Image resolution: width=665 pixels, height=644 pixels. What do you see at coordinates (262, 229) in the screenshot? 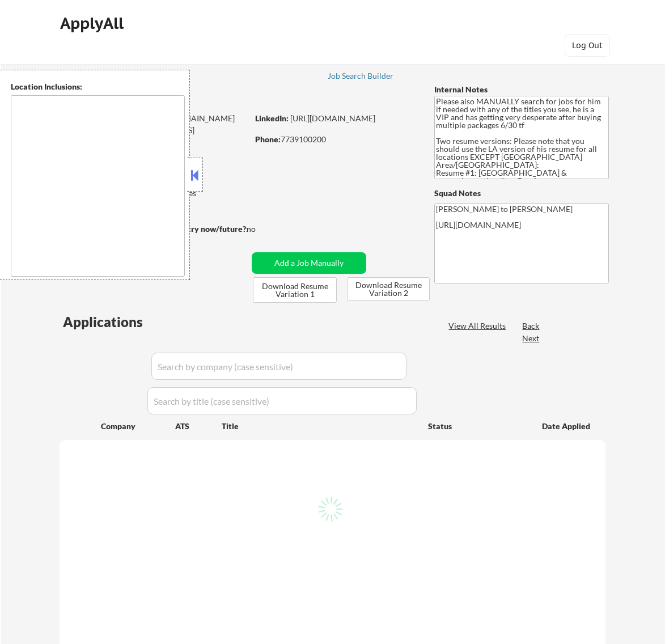
I see `div: no` at bounding box center [262, 229].